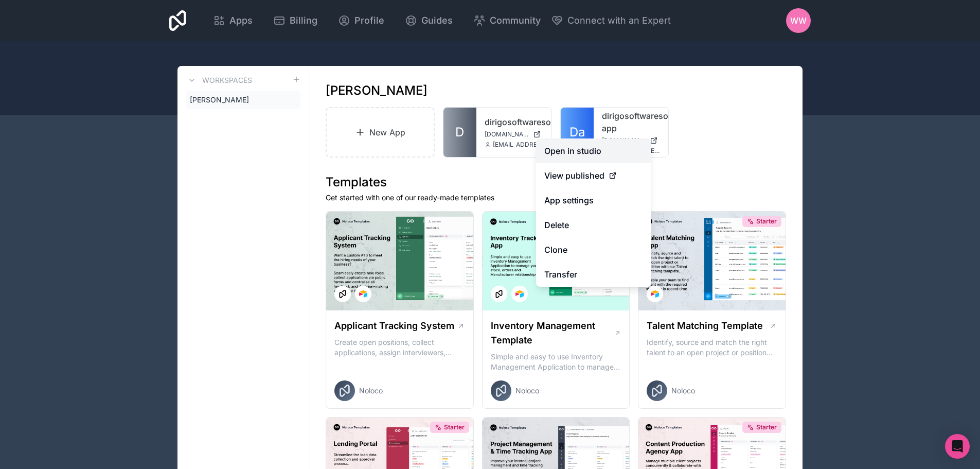  What do you see at coordinates (428, 20) in the screenshot?
I see `a: Guides` at bounding box center [428, 20].